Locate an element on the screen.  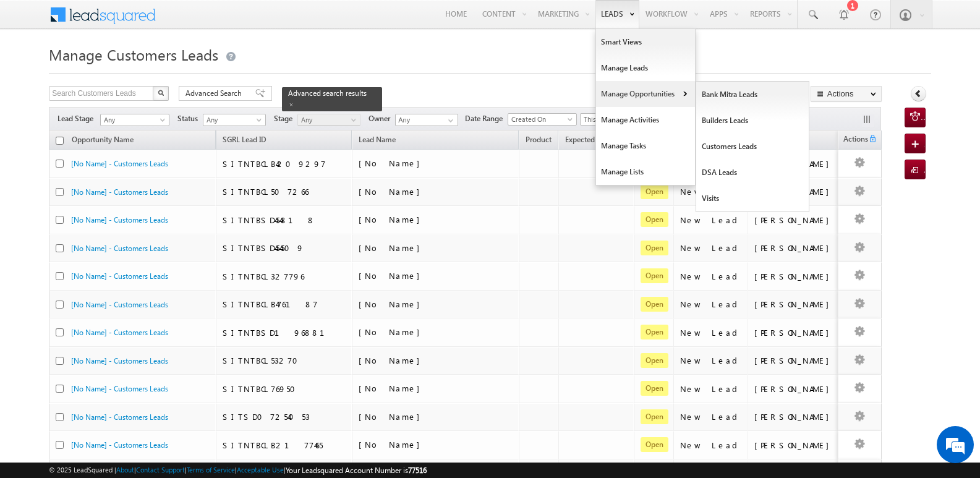
a: Manage Leads is located at coordinates (645, 68).